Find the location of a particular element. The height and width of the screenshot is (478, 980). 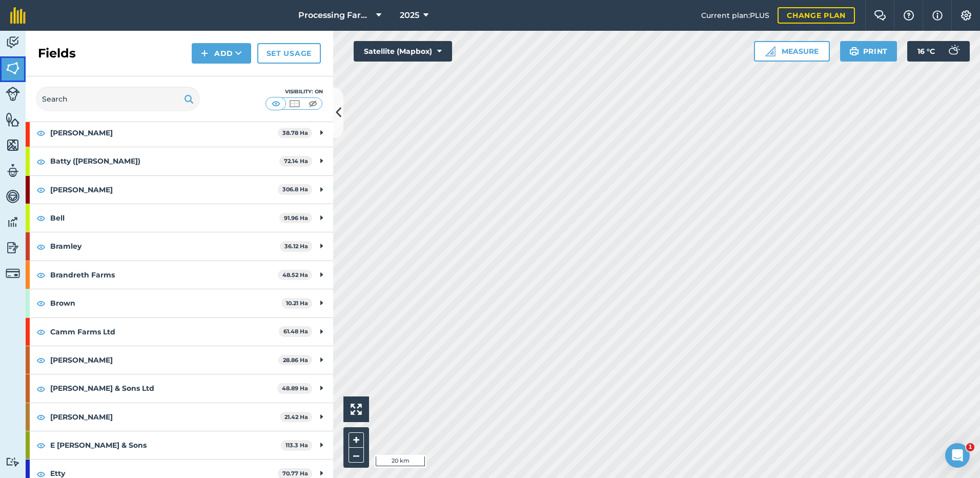

strong: 70.77 Ha is located at coordinates (295, 473).